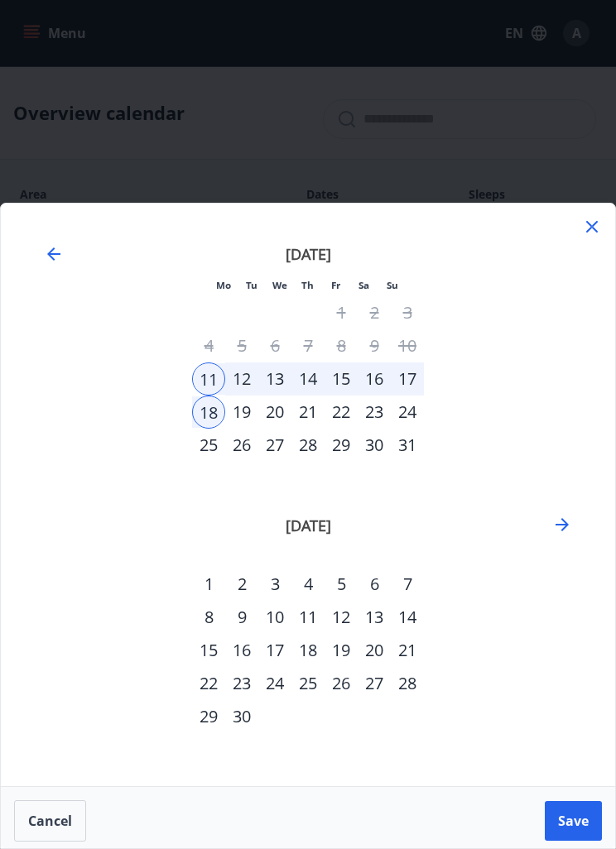 The image size is (616, 849). I want to click on div: 15, so click(208, 650).